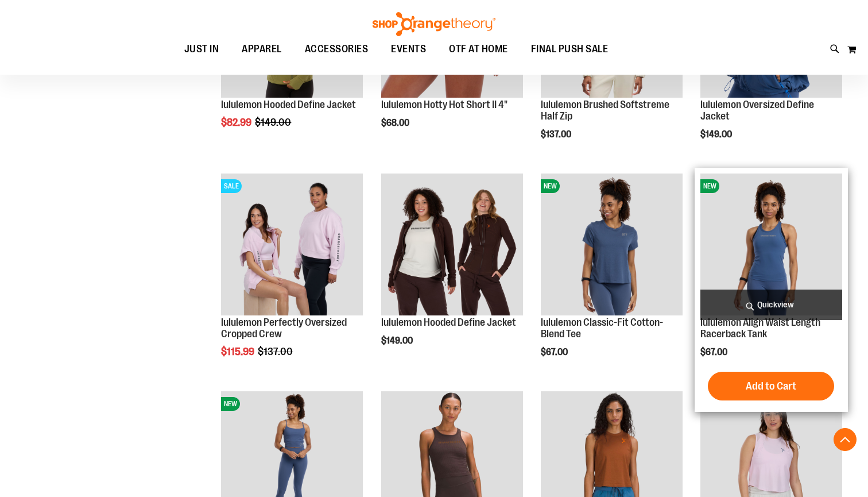  I want to click on a: lululemon Oversized Define Jacket, so click(757, 111).